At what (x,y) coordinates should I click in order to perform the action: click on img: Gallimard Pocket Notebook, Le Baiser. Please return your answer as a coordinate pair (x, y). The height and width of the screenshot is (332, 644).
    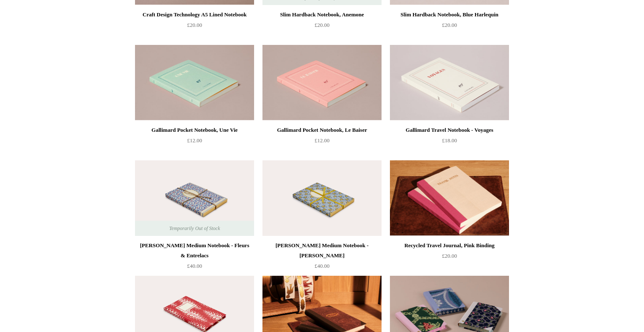
    Looking at the image, I should click on (322, 83).